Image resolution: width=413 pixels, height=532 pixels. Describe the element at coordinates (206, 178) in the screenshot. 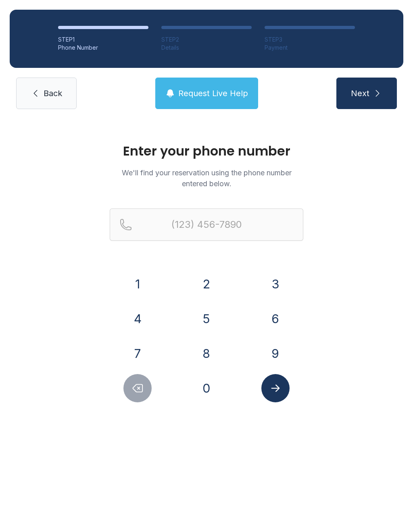

I see `p: We'll find your reservation using the phone number entered below.` at that location.